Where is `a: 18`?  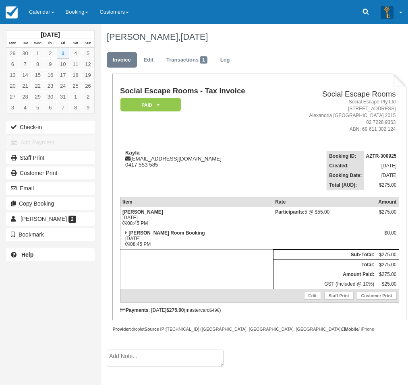
a: 18 is located at coordinates (75, 75).